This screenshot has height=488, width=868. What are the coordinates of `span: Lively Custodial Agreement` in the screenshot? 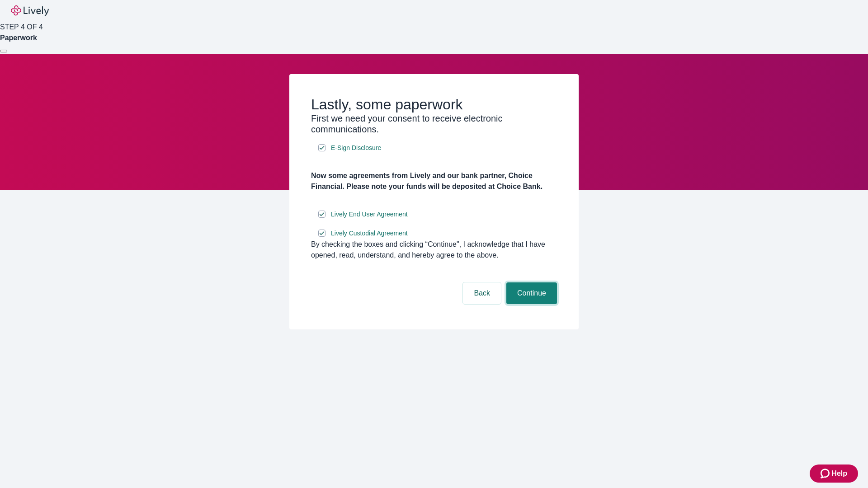 It's located at (370, 233).